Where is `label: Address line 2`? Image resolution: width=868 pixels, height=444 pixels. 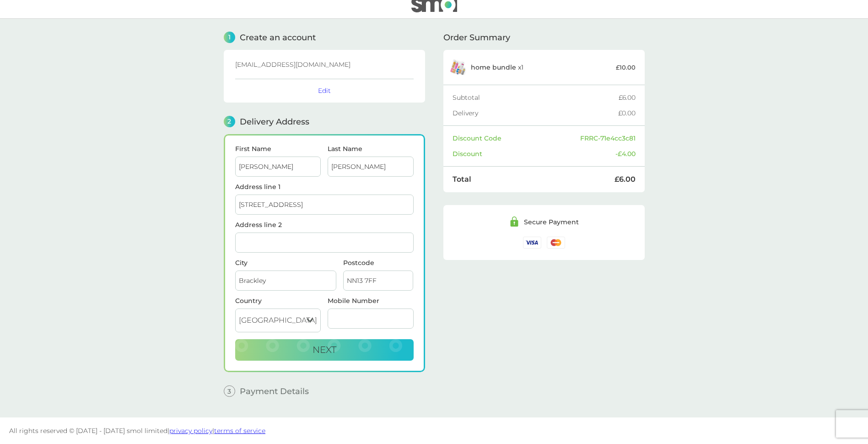
label: Address line 2 is located at coordinates (325, 225).